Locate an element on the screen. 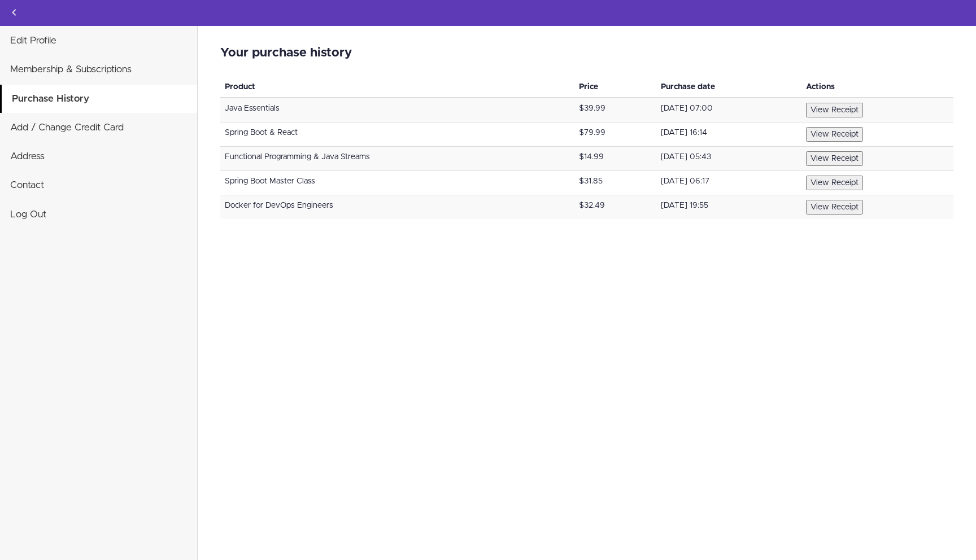  th: Actions is located at coordinates (877, 87).